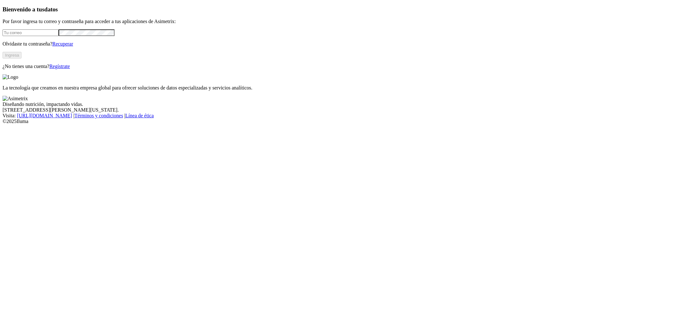  What do you see at coordinates (338, 66) in the screenshot?
I see `p: ¿No tienes una cuenta?` at bounding box center [338, 66].